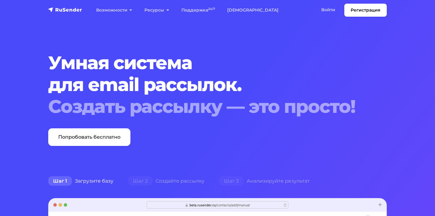 The image size is (435, 216). Describe the element at coordinates (366, 10) in the screenshot. I see `a: Регистрация` at that location.